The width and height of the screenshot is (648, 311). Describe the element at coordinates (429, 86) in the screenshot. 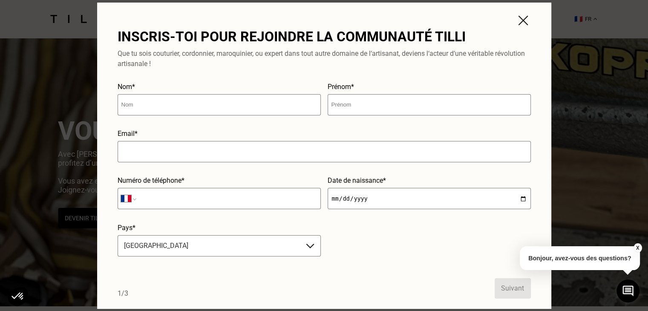

I see `label: Prénom*` at that location.